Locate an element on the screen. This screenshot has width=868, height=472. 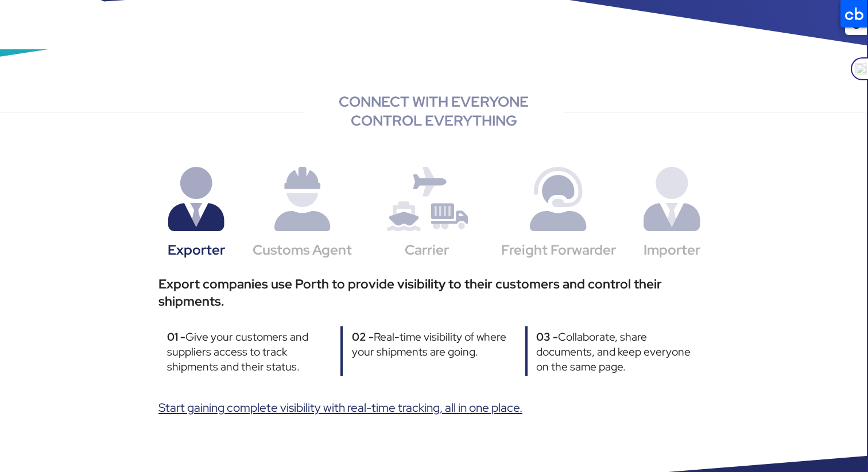
font: Give your customers and suppliers access to track shipments and their status. is located at coordinates (238, 352).